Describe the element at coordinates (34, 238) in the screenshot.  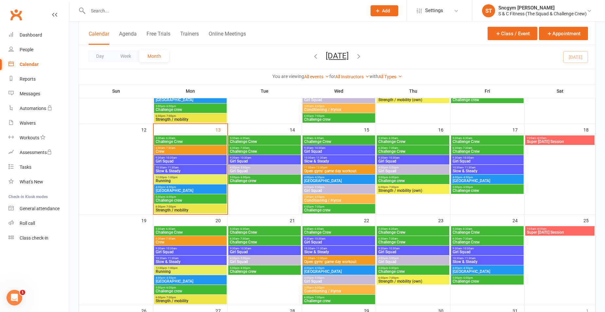
I see `div: Class check-in` at that location.